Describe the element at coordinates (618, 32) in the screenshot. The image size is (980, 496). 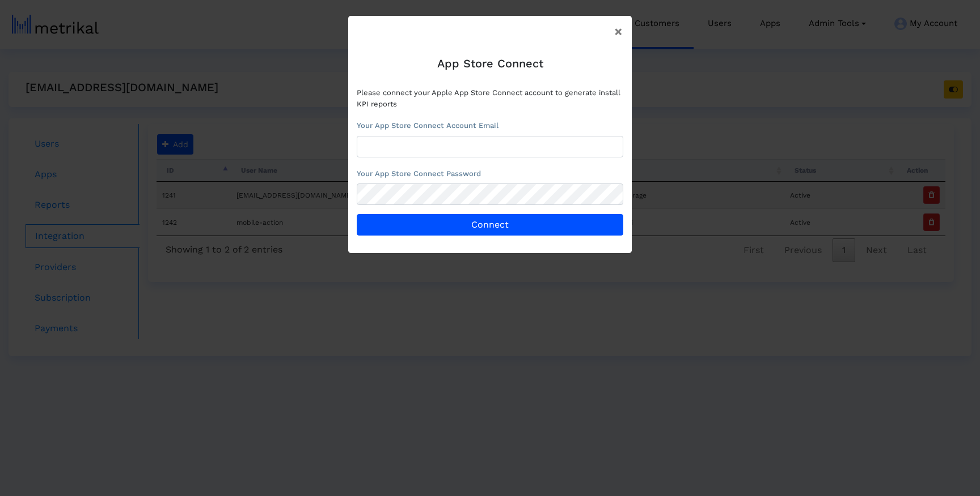
I see `button: Close` at that location.